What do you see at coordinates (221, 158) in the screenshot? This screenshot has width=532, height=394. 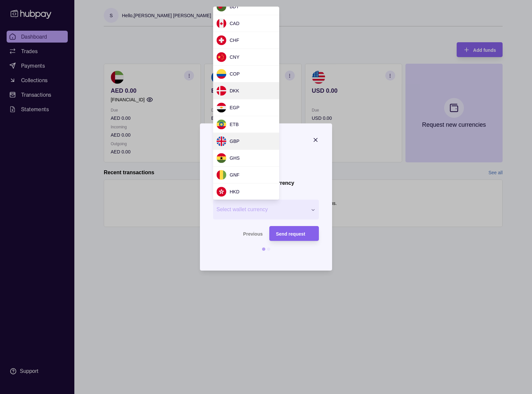 I see `img: gh` at bounding box center [221, 158].